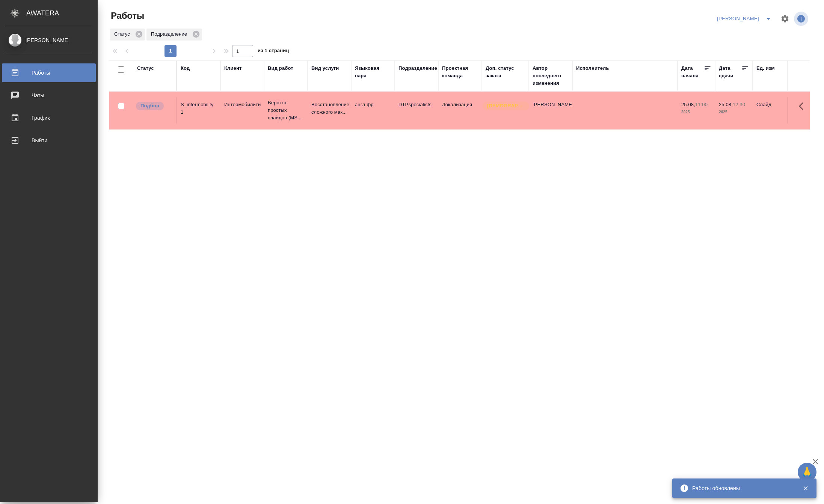 The width and height of the screenshot is (824, 504). What do you see at coordinates (417, 111) in the screenshot?
I see `td: DTPspecialists` at bounding box center [417, 111].